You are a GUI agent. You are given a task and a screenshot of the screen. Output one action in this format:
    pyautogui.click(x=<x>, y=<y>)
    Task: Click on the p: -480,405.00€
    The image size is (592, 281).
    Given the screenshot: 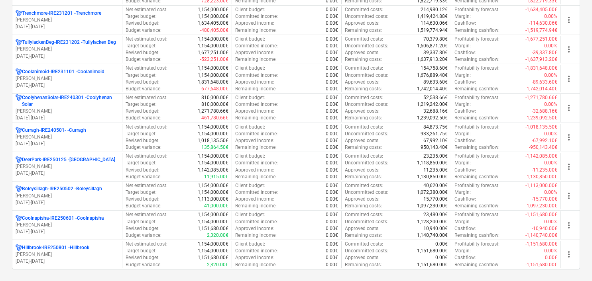 What is the action you would take?
    pyautogui.click(x=214, y=30)
    